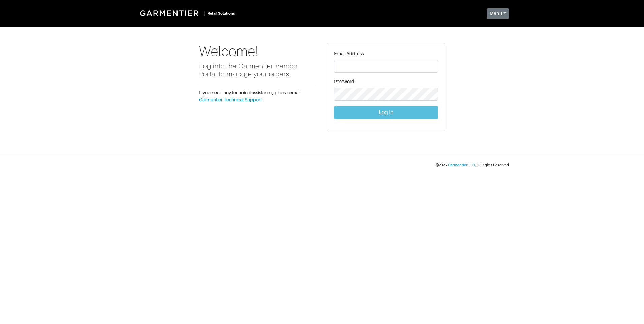 The height and width of the screenshot is (324, 644). Describe the element at coordinates (186, 13) in the screenshot. I see `a: |Retail Solutions` at that location.